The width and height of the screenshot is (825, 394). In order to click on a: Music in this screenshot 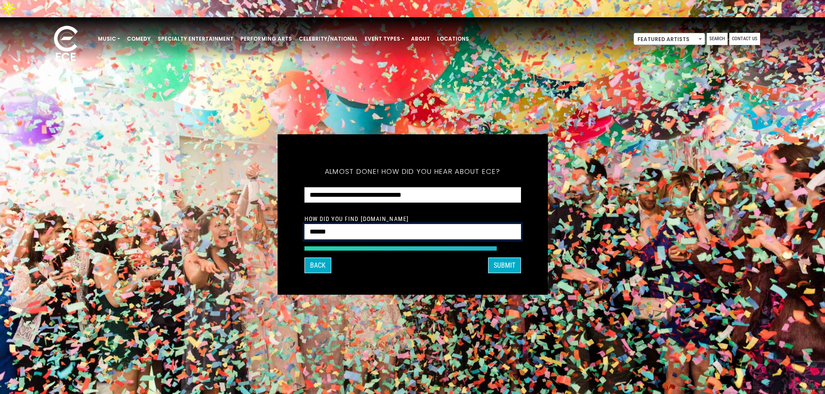, I will do `click(109, 39)`.